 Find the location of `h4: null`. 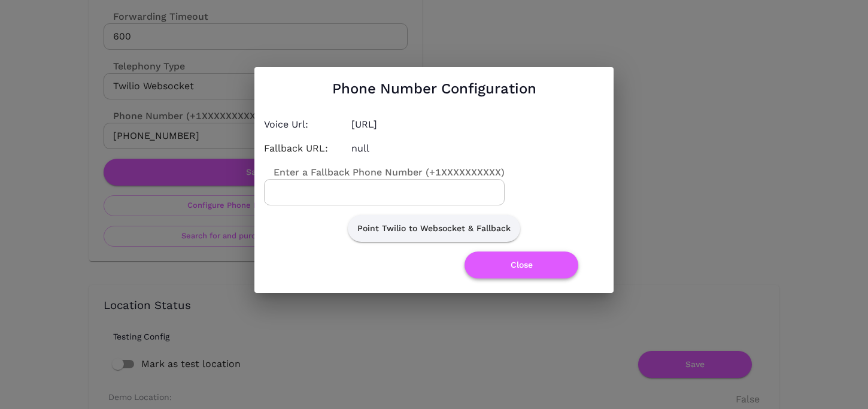

h4: null is located at coordinates (477, 149).